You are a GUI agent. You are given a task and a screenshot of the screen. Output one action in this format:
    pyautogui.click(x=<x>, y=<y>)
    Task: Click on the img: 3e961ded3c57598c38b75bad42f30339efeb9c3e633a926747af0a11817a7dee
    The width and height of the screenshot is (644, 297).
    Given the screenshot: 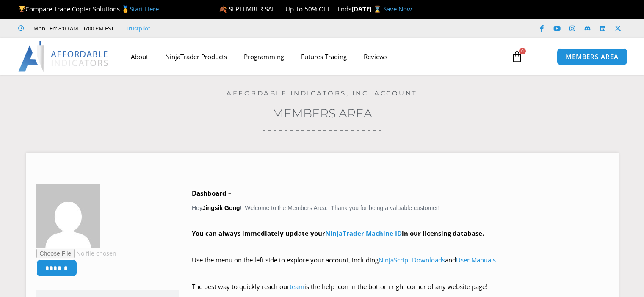 What is the action you would take?
    pyautogui.click(x=68, y=216)
    